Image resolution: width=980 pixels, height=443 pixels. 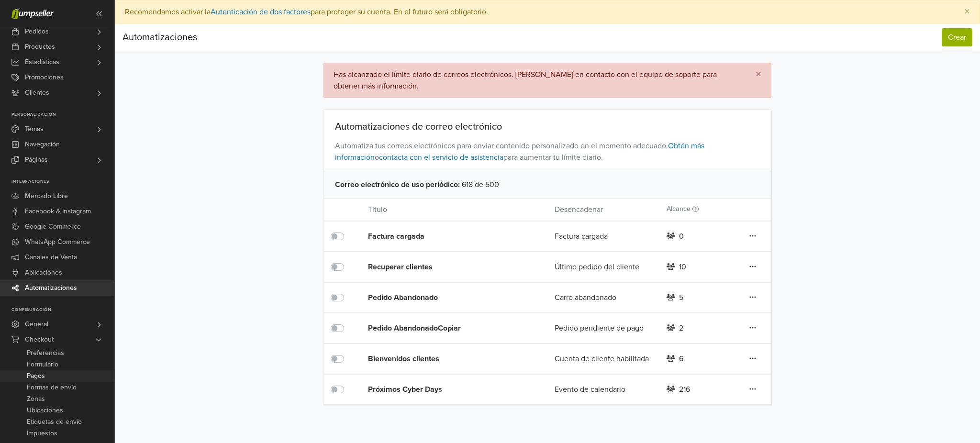 I want to click on span: Facebook & Instagram, so click(x=58, y=212).